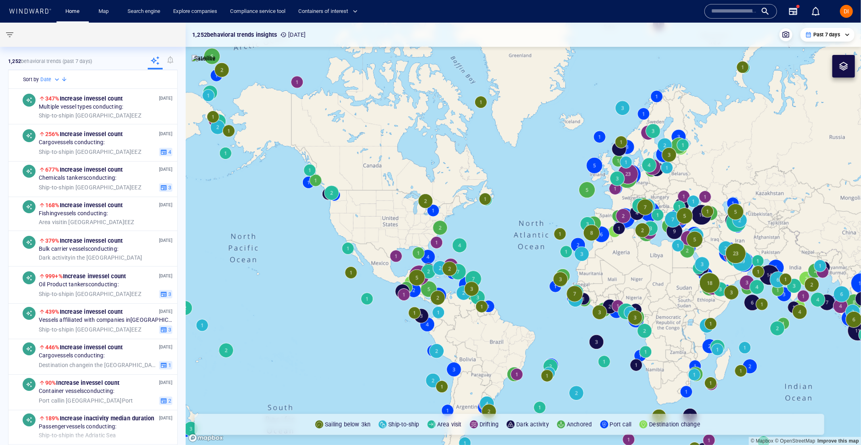  Describe the element at coordinates (762, 441) in the screenshot. I see `a: Mapbox` at that location.